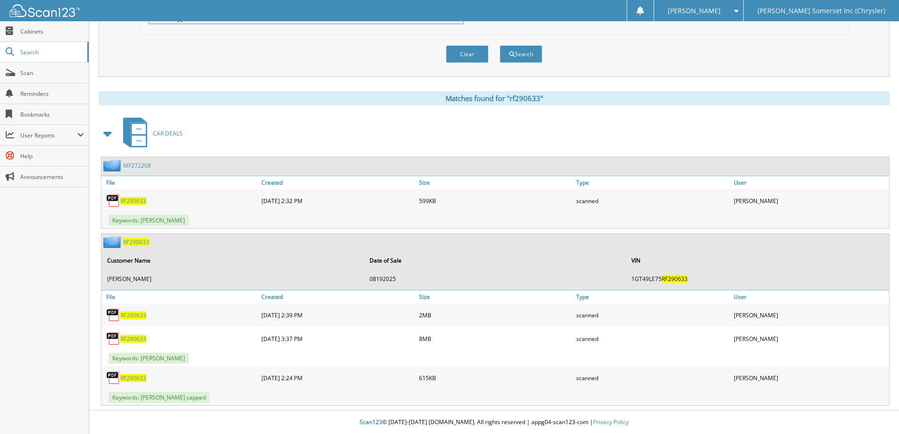 This screenshot has height=434, width=899. Describe the element at coordinates (137, 165) in the screenshot. I see `a: MF272208` at that location.